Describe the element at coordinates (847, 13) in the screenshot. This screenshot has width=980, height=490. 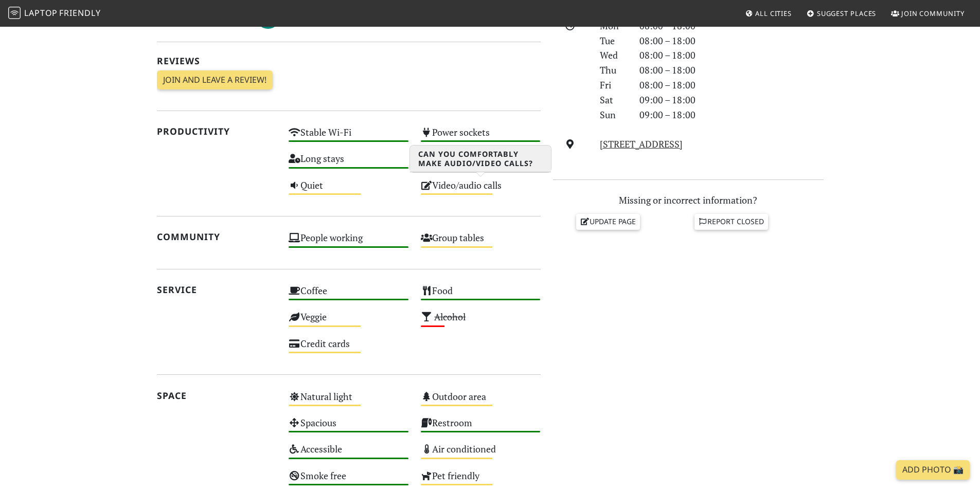
I see `span: Suggest Places` at that location.